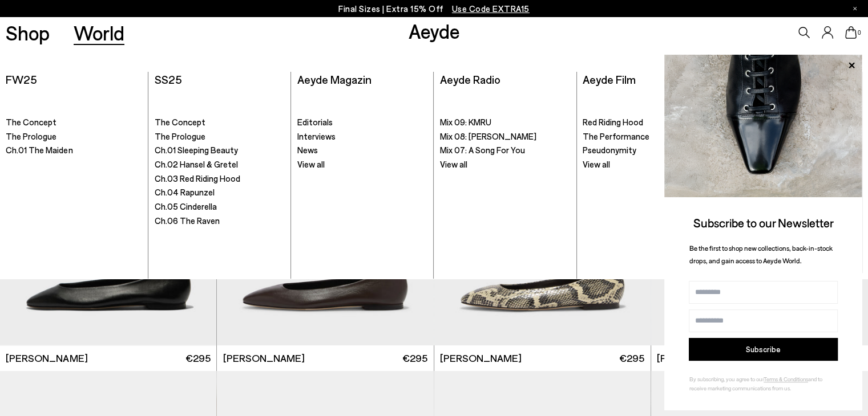 The width and height of the screenshot is (868, 416). Describe the element at coordinates (362, 122) in the screenshot. I see `a: Editorials` at that location.